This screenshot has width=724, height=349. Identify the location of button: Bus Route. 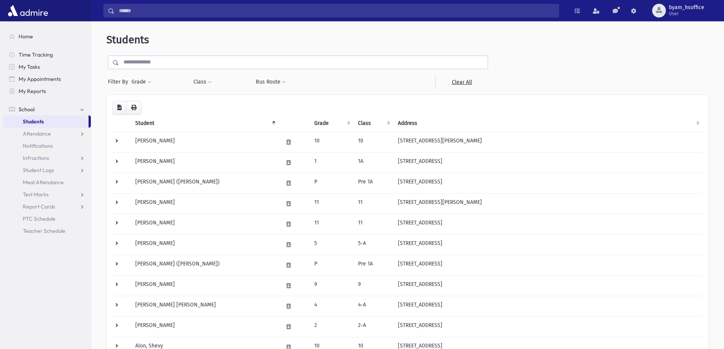
(271, 82).